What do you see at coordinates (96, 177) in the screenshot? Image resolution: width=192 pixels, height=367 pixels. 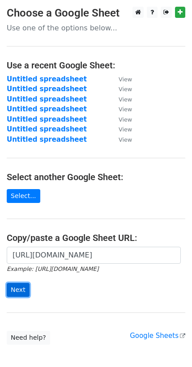 I see `h4: Select another Google Sheet:` at bounding box center [96, 177].